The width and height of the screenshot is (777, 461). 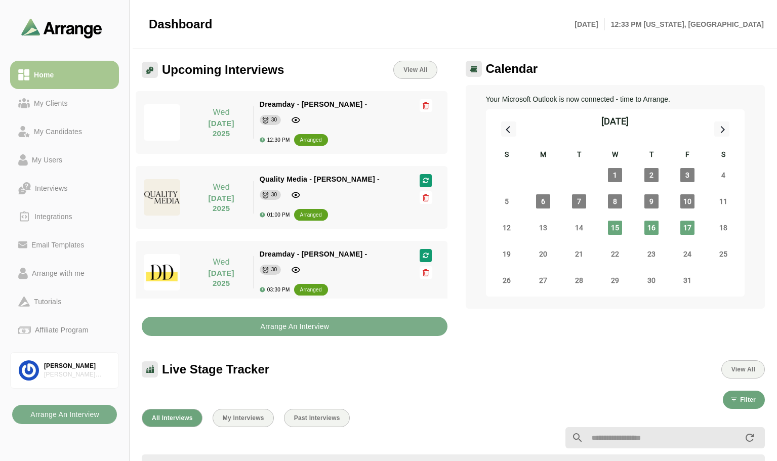 I want to click on span: Wednesday, October 15, 2025, so click(x=615, y=228).